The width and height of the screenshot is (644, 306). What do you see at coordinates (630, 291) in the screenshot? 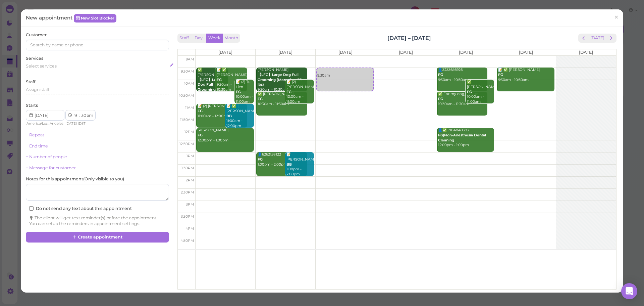
I see `div: Open Intercom Messenger` at bounding box center [630, 291].